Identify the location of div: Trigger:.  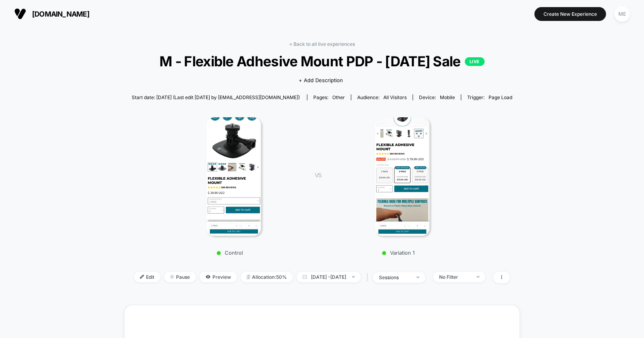
(490, 97).